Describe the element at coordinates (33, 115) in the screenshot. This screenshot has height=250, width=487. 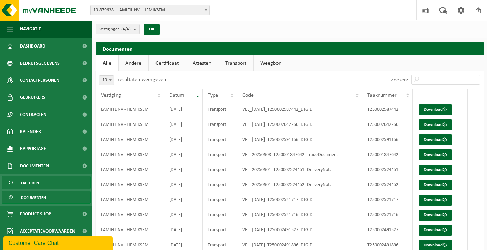
I see `span: Contracten` at that location.